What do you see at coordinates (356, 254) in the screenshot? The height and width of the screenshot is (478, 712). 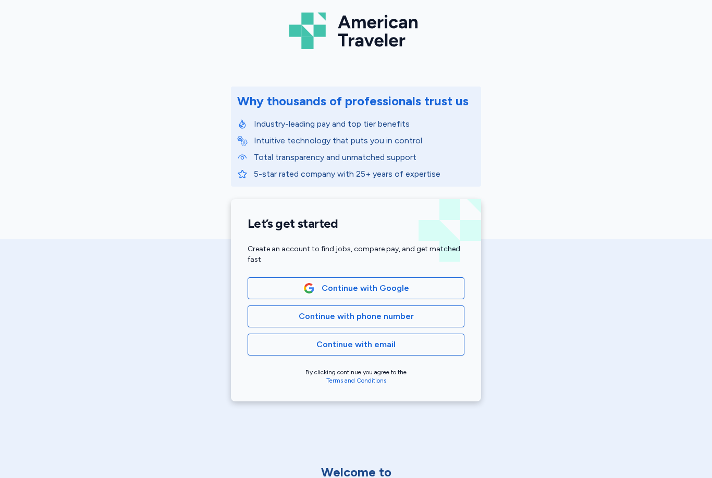 I see `div: Create an account to find jobs, compare pay, and get matched fast` at bounding box center [356, 254].